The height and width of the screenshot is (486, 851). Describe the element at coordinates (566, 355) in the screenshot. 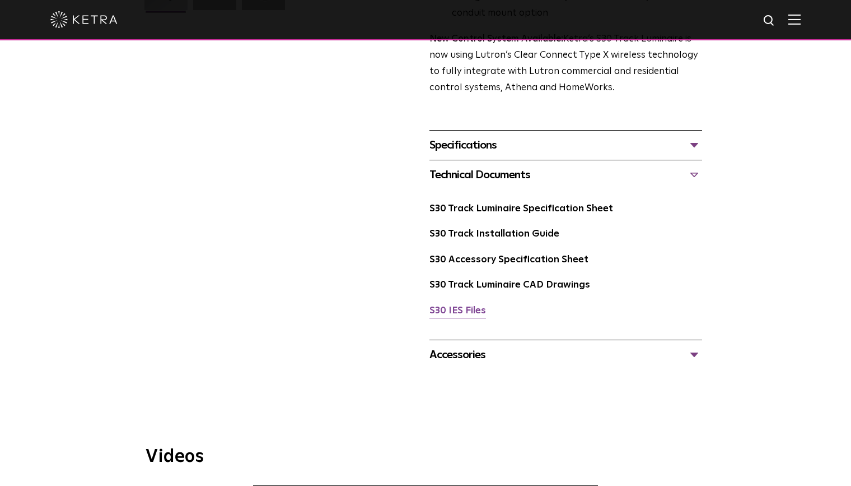

I see `div: Accessories` at that location.